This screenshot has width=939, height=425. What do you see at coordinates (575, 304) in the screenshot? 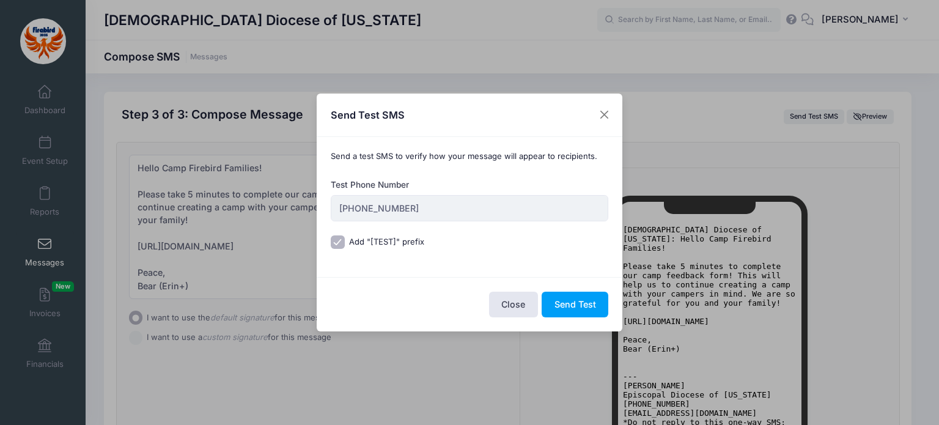
I see `button: Send Test` at bounding box center [575, 304].